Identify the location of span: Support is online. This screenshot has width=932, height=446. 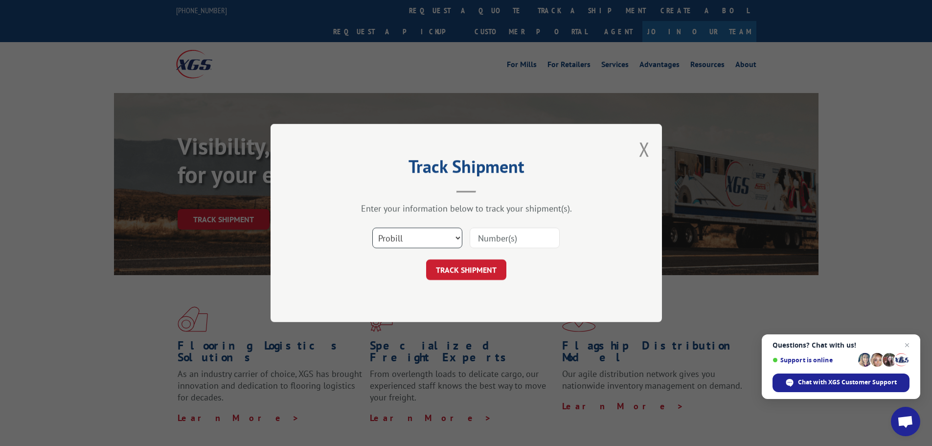
(814, 360).